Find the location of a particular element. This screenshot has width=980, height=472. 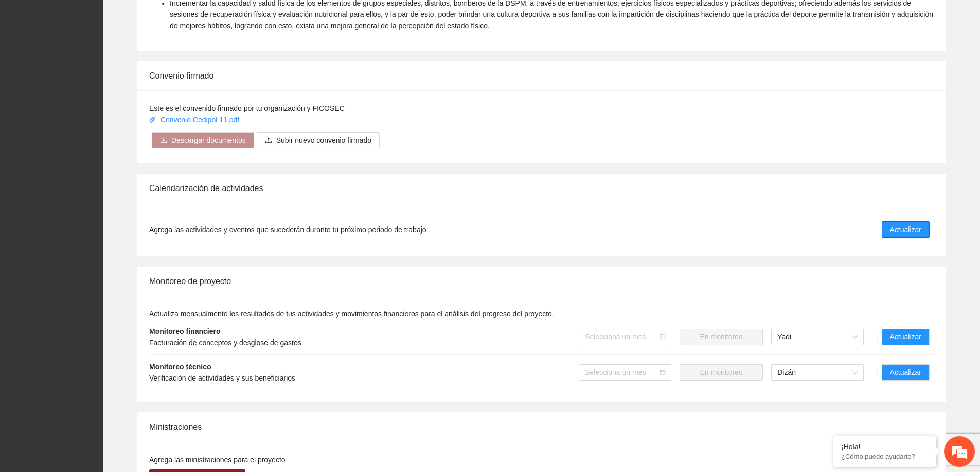

span: Agrega las ministraciones para el proyecto is located at coordinates (217, 460).